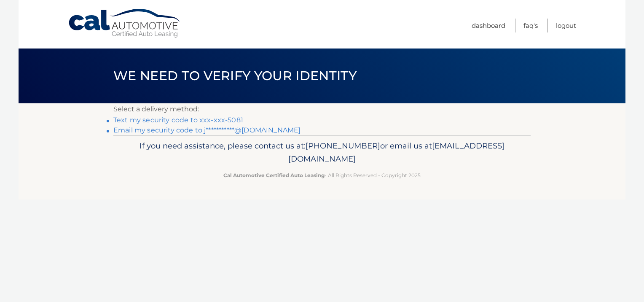  Describe the element at coordinates (322, 175) in the screenshot. I see `p: - All Rights Reserved - Copyright 2025` at that location.